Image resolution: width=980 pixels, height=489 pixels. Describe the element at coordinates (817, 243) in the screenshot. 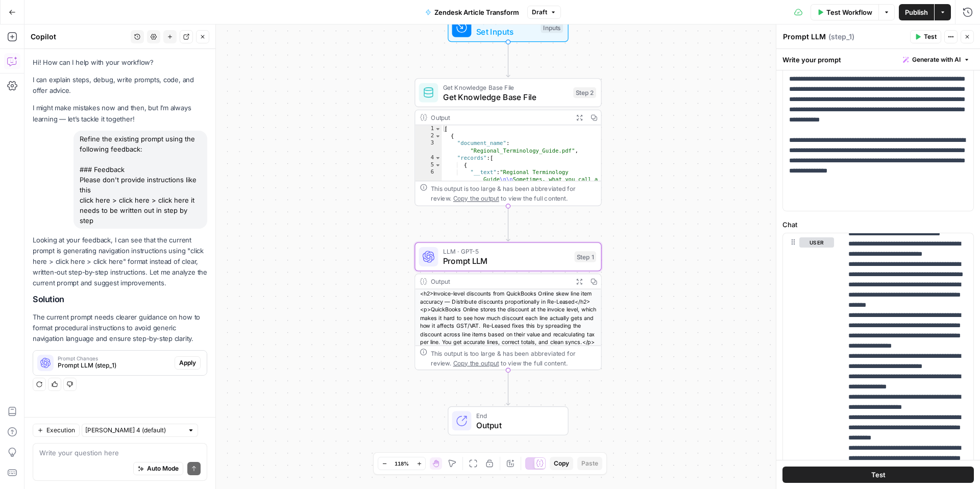

I see `button: user` at that location.